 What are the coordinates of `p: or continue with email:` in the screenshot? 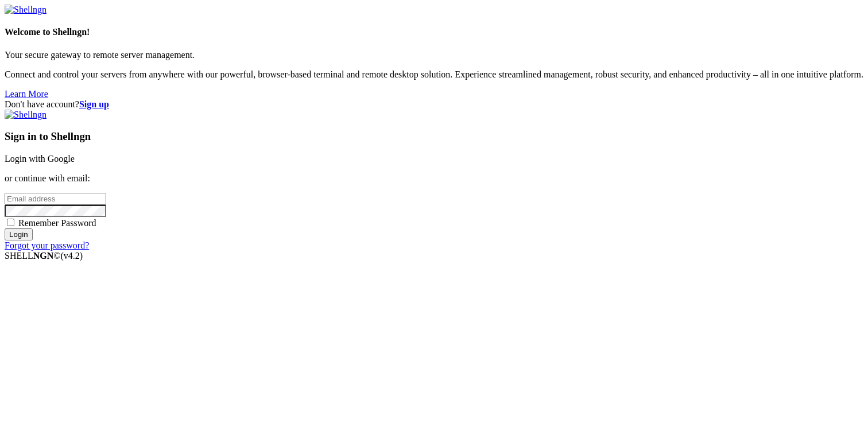 It's located at (434, 178).